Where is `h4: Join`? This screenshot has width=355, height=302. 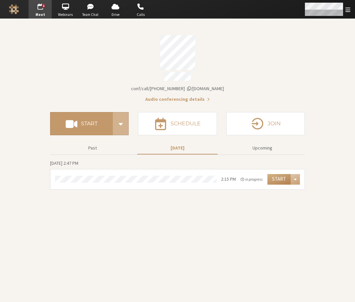 h4: Join is located at coordinates (274, 124).